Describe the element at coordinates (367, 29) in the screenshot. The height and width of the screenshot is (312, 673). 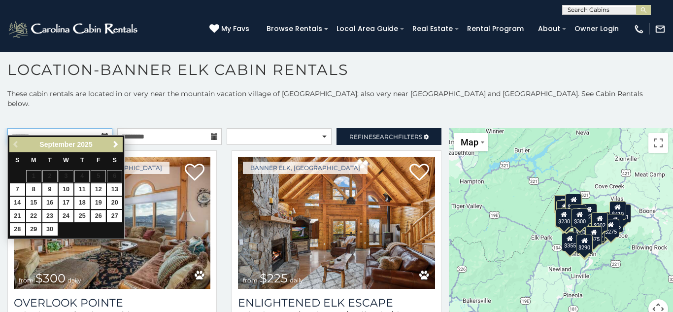
I see `a: Local Area Guide` at that location.